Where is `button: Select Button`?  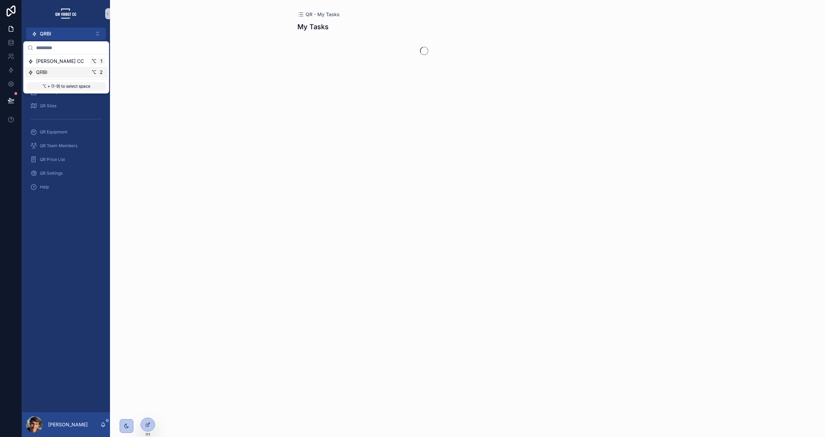
button: Select Button is located at coordinates (66, 34).